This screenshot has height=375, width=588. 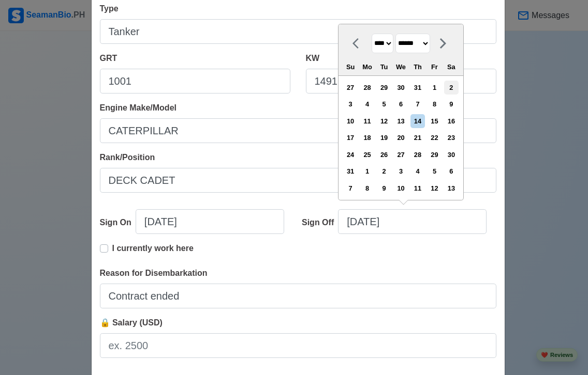 What do you see at coordinates (434, 188) in the screenshot?
I see `div: Choose Friday, September 12th, 2025` at bounding box center [434, 188].